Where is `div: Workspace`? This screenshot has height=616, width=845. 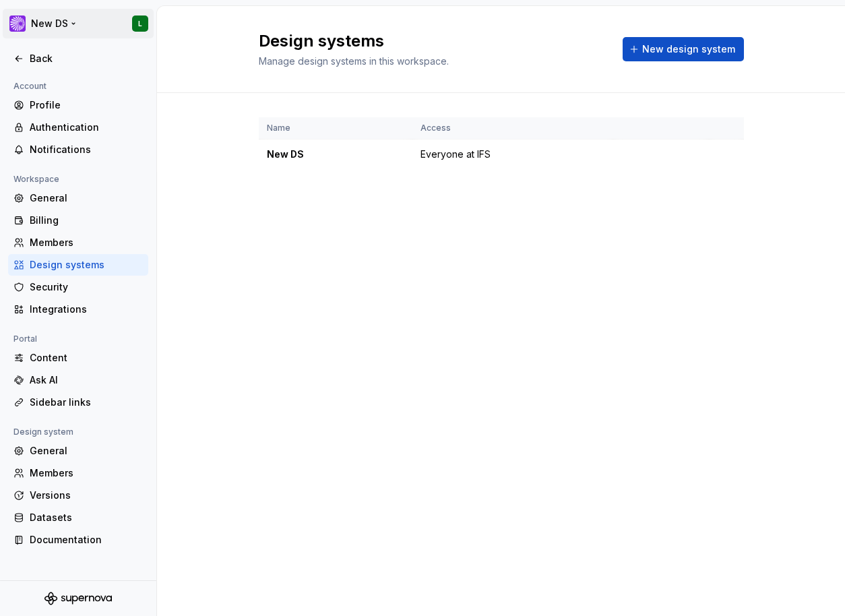 div: Workspace is located at coordinates (36, 179).